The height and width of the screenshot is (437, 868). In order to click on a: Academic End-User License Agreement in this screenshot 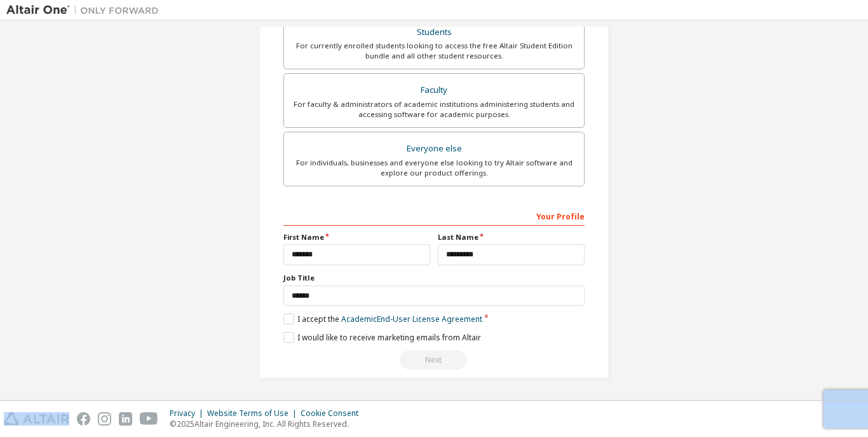, I will do `click(411, 318)`.